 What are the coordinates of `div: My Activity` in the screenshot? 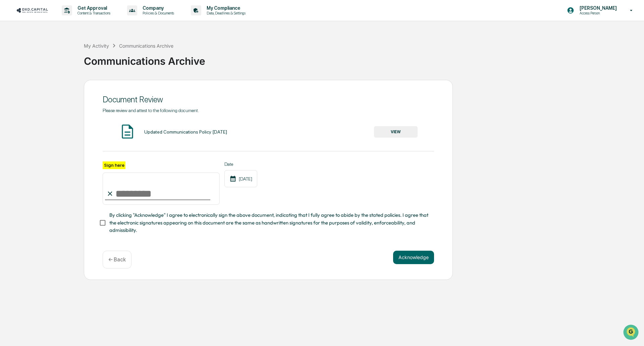 It's located at (96, 46).